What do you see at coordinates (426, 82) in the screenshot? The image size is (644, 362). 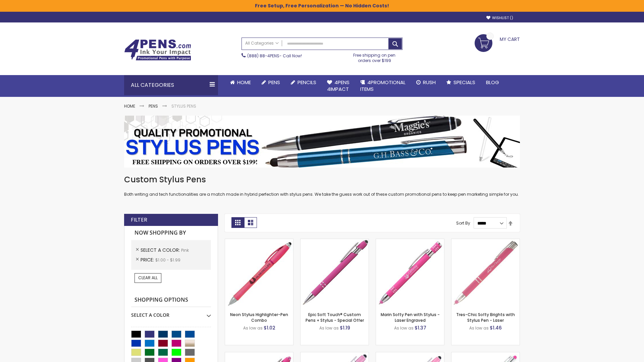 I see `a: Rush` at bounding box center [426, 82].